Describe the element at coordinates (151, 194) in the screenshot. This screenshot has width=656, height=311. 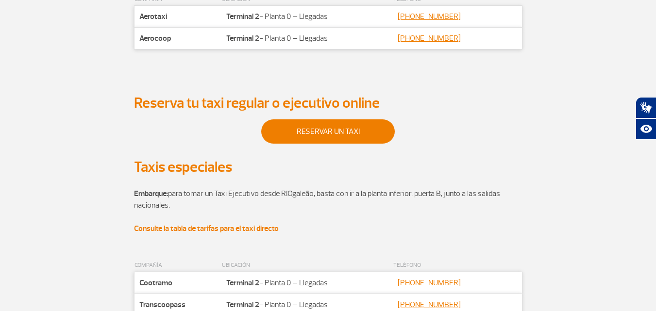
I see `font: Embarque:` at that location.